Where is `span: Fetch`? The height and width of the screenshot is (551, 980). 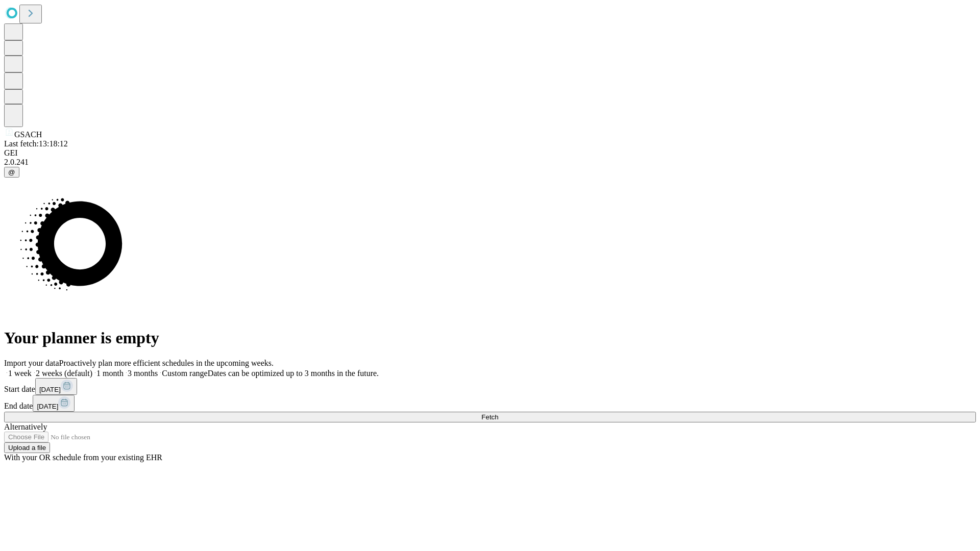
span: Fetch is located at coordinates (490, 417).